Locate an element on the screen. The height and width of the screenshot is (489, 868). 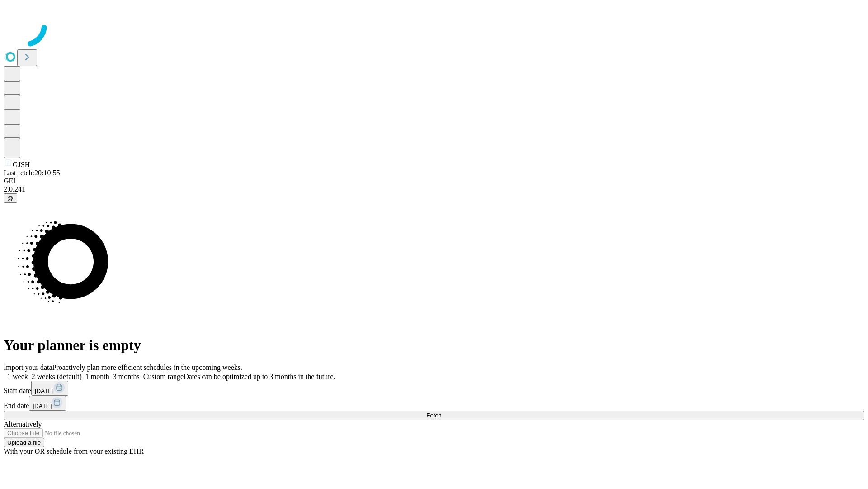
span: 1 week is located at coordinates (18, 376).